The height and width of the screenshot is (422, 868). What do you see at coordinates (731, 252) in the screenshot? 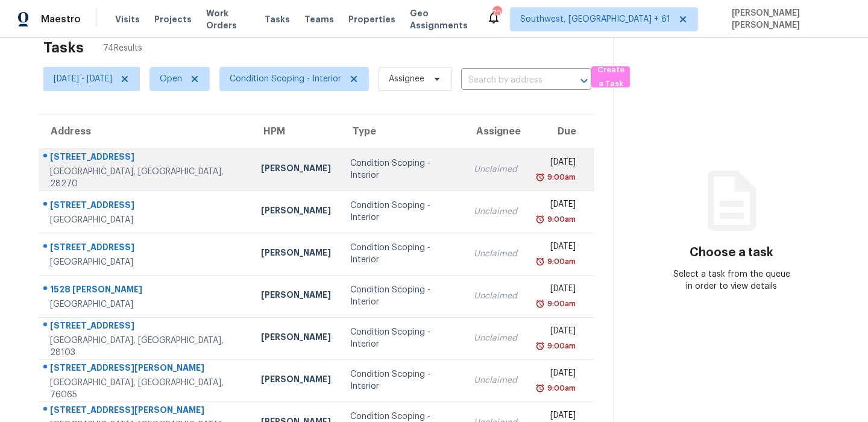
I see `h3: Choose a task` at bounding box center [731, 252].